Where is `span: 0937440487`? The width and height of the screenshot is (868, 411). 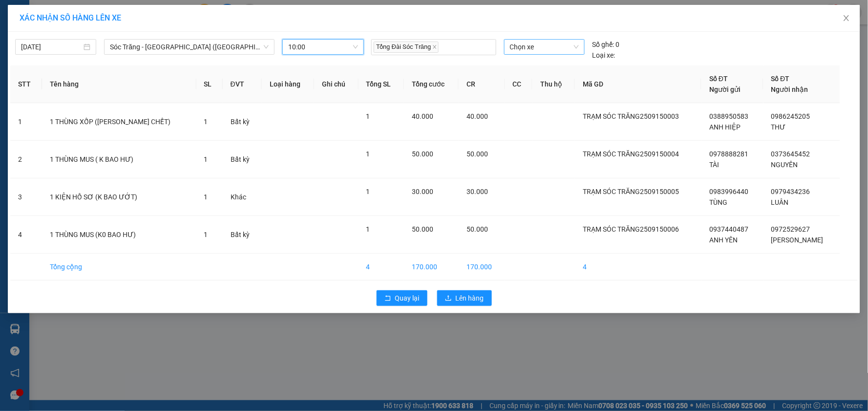
span: 0937440487 is located at coordinates (728, 229).